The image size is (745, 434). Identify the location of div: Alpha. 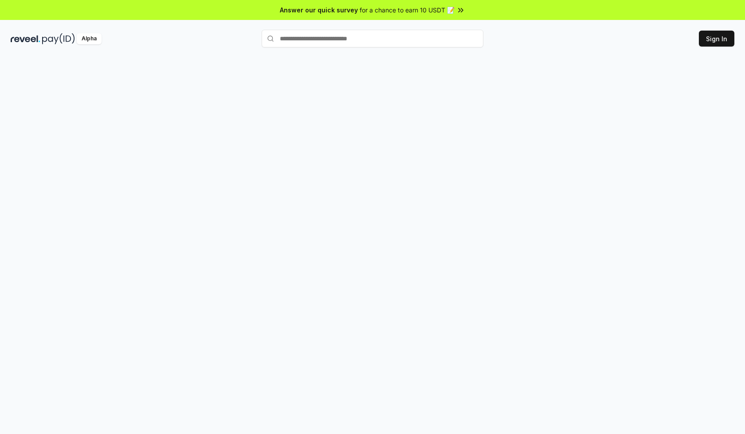
(89, 39).